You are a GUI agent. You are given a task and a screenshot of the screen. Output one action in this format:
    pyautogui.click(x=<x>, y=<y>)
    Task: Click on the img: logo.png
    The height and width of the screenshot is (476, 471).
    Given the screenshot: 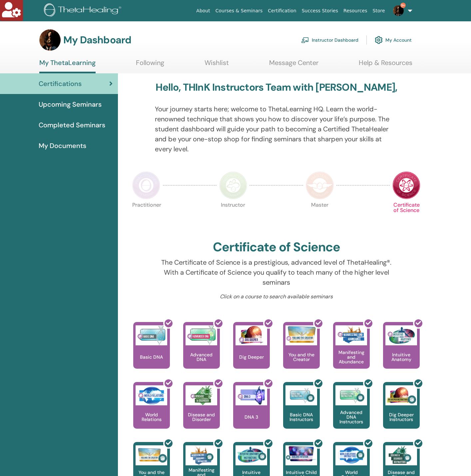 What is the action you would take?
    pyautogui.click(x=84, y=10)
    